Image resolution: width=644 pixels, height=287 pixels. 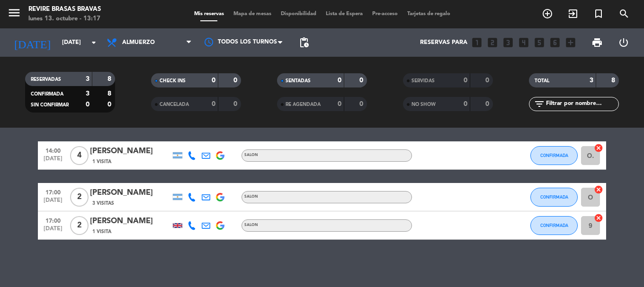 What do you see at coordinates (508, 42) in the screenshot?
I see `i: looks_3` at bounding box center [508, 42].